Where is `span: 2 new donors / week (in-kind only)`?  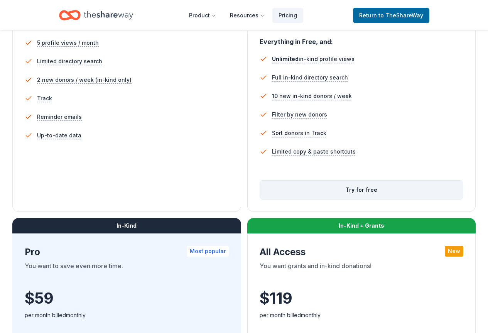
span: 2 new donors / week (in-kind only) is located at coordinates (84, 80).